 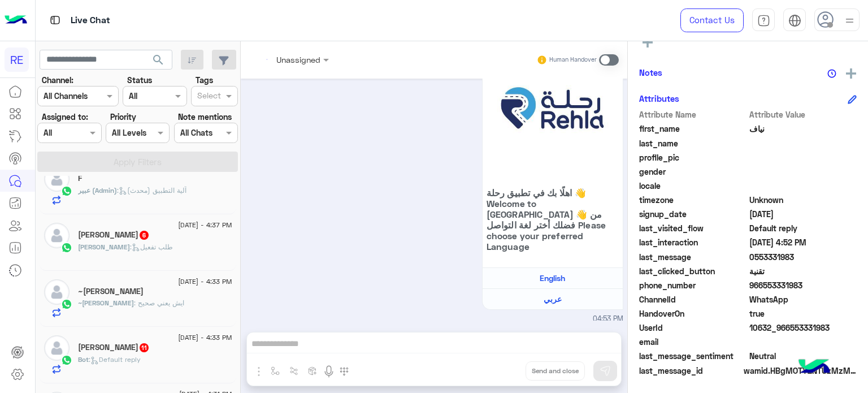 What do you see at coordinates (693, 214) in the screenshot?
I see `span: signup_date` at bounding box center [693, 214].